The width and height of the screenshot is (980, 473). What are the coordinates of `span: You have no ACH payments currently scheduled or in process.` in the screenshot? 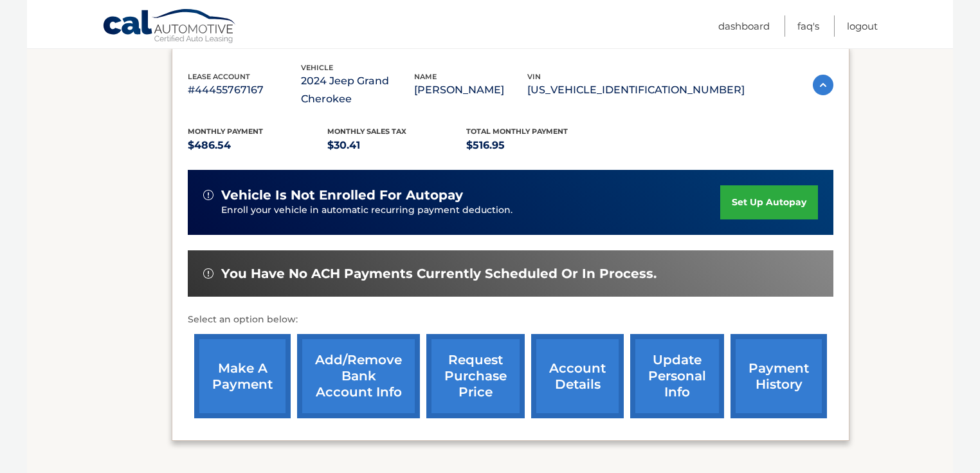 It's located at (438, 273).